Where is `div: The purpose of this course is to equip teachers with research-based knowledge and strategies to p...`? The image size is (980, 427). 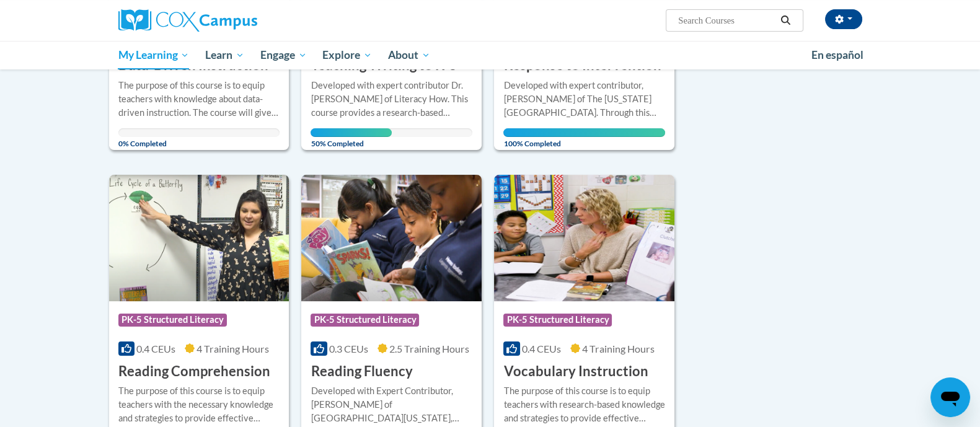
div: The purpose of this course is to equip teachers with research-based knowledge and strategies to p... is located at coordinates (584, 405).